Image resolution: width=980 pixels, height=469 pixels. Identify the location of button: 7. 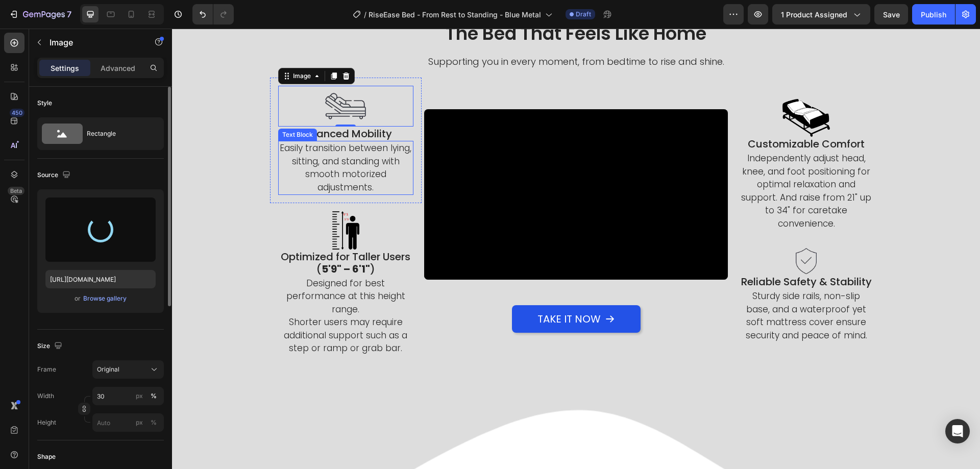
(40, 14).